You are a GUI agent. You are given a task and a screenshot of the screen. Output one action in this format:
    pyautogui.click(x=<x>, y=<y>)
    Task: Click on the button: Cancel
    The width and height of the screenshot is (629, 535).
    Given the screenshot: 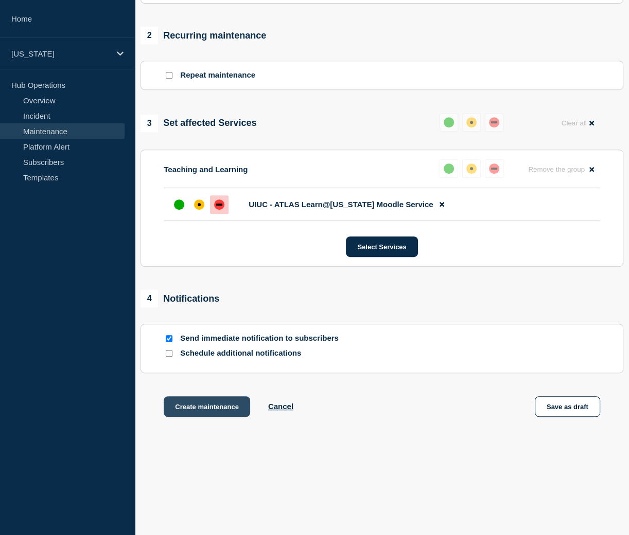 What is the action you would take?
    pyautogui.click(x=280, y=406)
    